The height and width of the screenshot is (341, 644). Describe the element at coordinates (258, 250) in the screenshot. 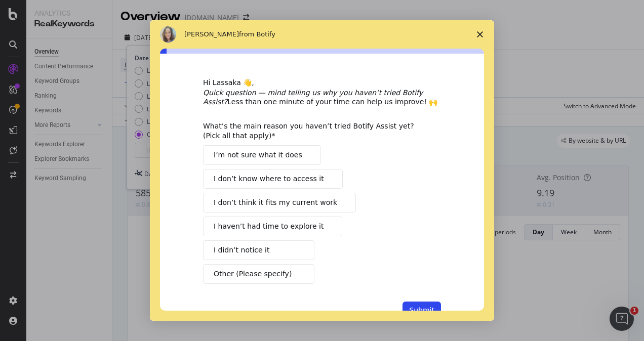

I see `button: I didn’t notice it` at that location.